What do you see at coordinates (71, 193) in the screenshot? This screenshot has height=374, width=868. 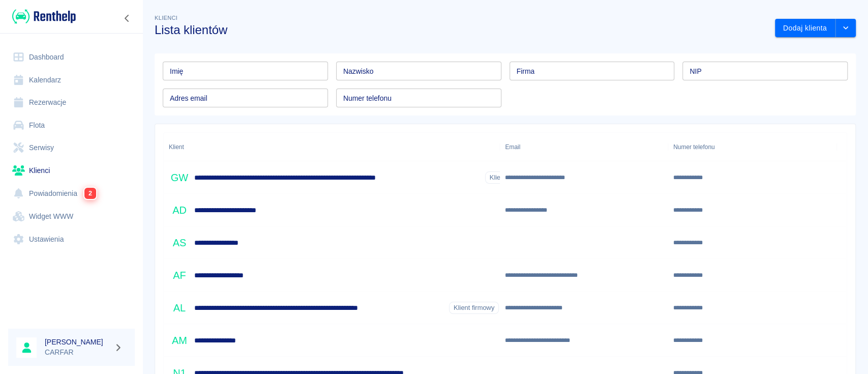 I see `a: Powiadomienia2` at bounding box center [71, 193].